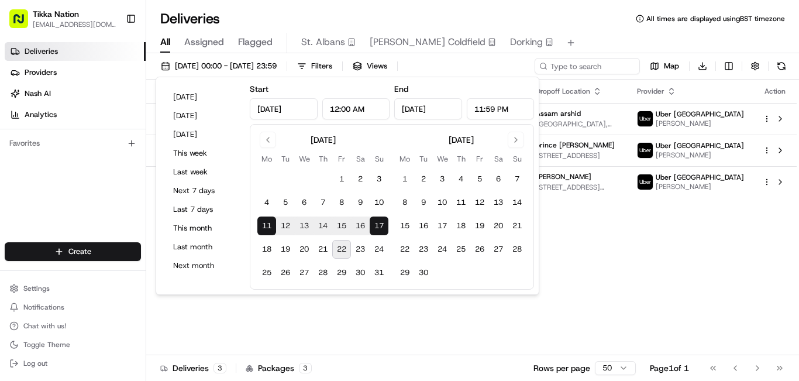  I want to click on button: Start new chat, so click(206, 122).